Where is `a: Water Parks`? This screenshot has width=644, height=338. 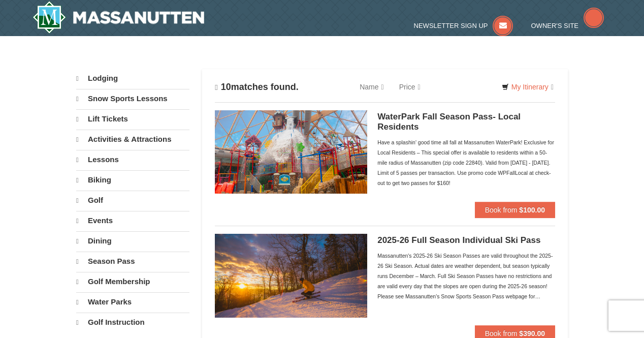
a: Water Parks is located at coordinates (133, 302).